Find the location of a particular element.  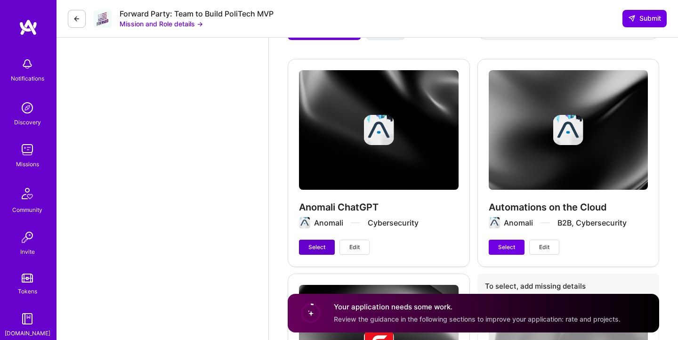

div: Forward Party: Team to Build PoliTech MVP is located at coordinates (196, 14).